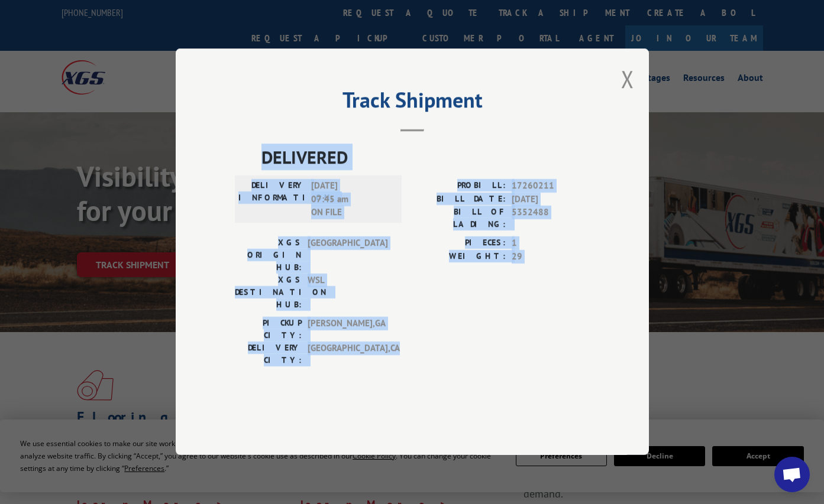 This screenshot has height=504, width=824. Describe the element at coordinates (347, 292) in the screenshot. I see `span: WSL` at that location.